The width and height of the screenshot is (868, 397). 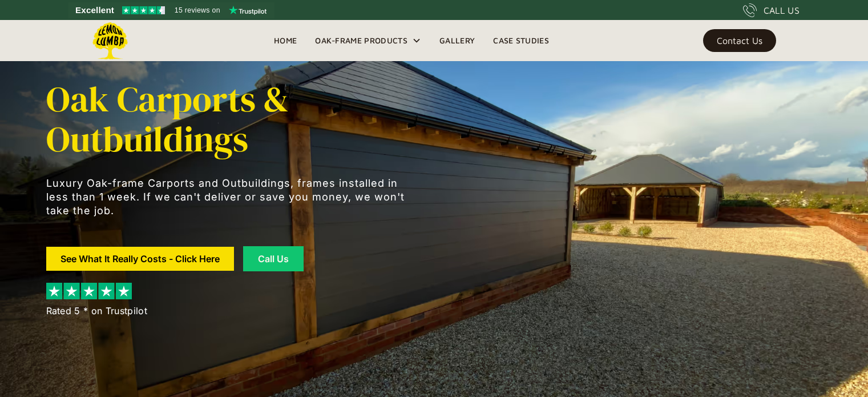 I want to click on a: Call Us, so click(x=274, y=259).